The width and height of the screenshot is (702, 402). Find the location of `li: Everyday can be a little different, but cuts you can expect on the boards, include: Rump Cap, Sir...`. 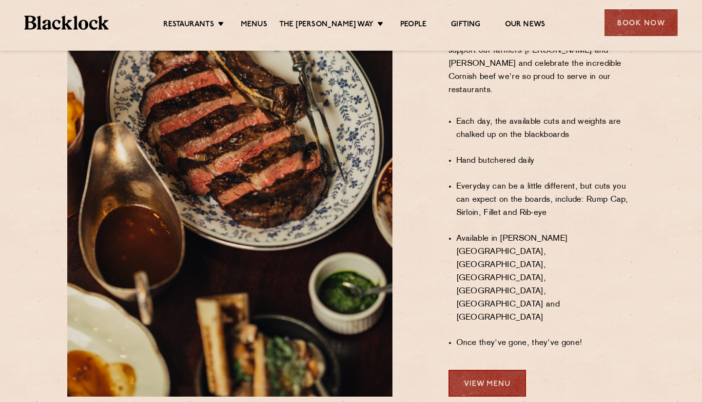

li: Everyday can be a little different, but cuts you can expect on the boards, include: Rump Cap, Sir... is located at coordinates (545, 200).